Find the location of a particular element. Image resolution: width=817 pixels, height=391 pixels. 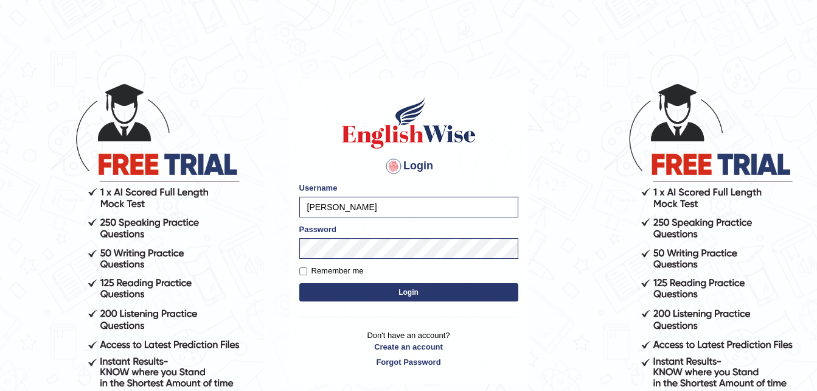

label: Username is located at coordinates (318, 187).